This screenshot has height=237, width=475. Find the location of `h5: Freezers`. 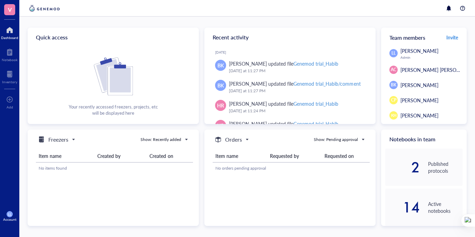

h5: Freezers is located at coordinates (58, 139).